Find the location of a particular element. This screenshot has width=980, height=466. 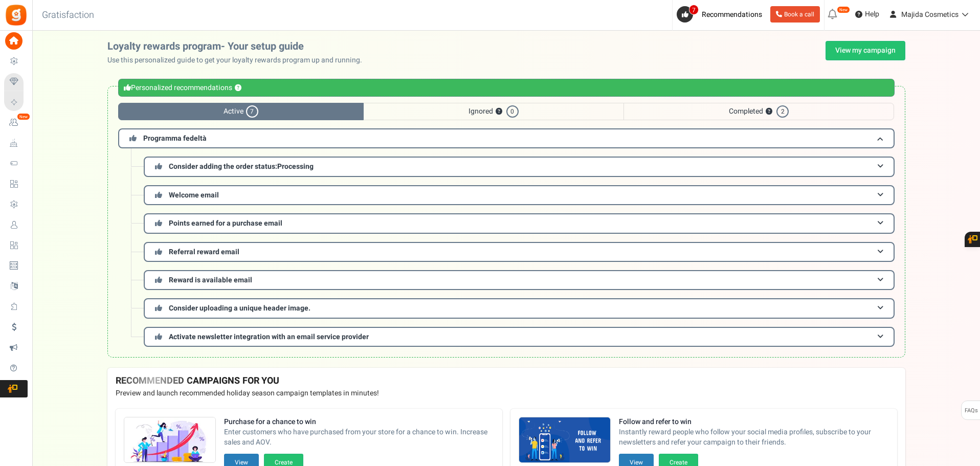

h4: RECOMMENDED CAMPAIGNS FOR YOU is located at coordinates (506, 381).